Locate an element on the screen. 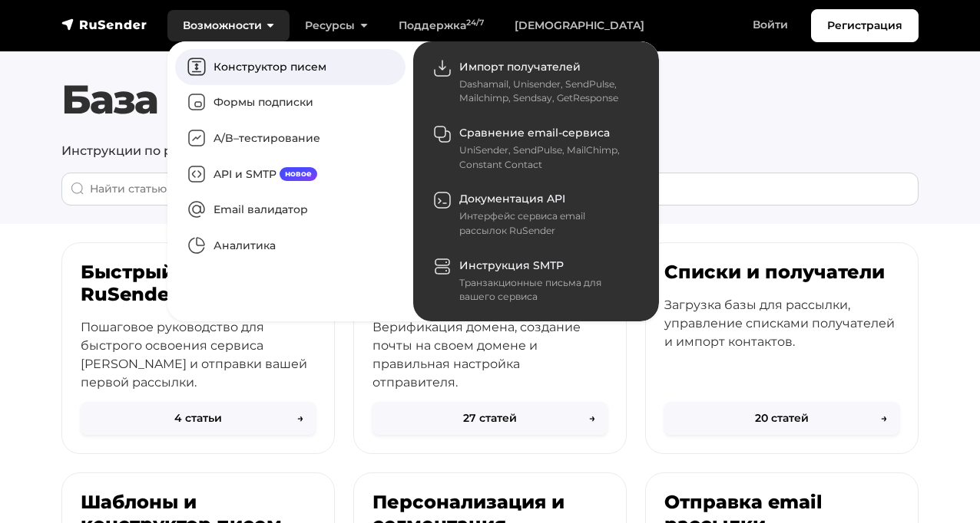  a: A/B–тестирование is located at coordinates (290, 138).